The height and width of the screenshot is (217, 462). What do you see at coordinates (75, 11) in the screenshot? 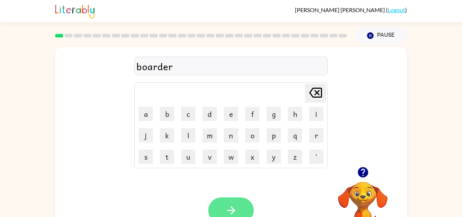
I see `img: Literably` at bounding box center [75, 11].